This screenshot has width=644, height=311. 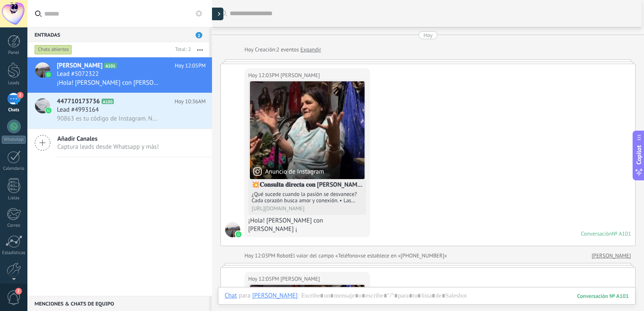 I want to click on div: 101, so click(x=603, y=296).